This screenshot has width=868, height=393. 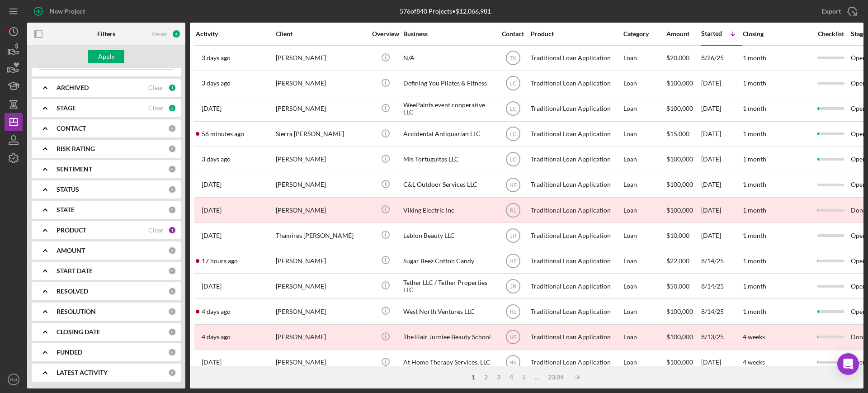 I want to click on b: ARCHIVED, so click(x=73, y=88).